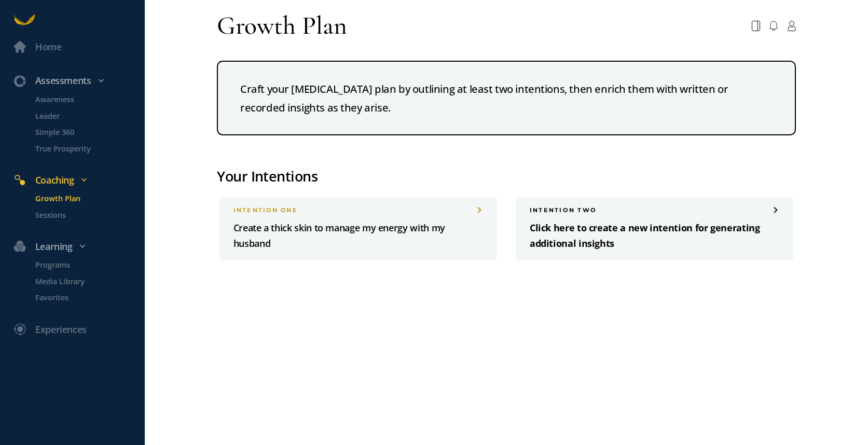 This screenshot has width=868, height=445. Describe the element at coordinates (655, 228) in the screenshot. I see `a: INTENTION twoClick here to create a new intention for generating additional insights` at that location.